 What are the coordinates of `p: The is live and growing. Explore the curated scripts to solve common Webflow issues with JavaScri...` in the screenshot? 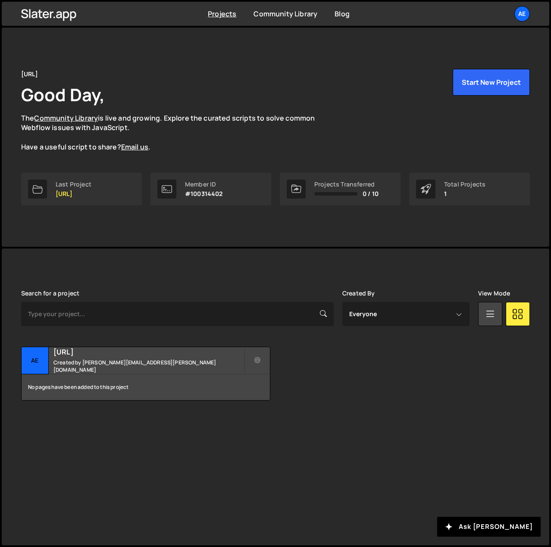 It's located at (176, 133).